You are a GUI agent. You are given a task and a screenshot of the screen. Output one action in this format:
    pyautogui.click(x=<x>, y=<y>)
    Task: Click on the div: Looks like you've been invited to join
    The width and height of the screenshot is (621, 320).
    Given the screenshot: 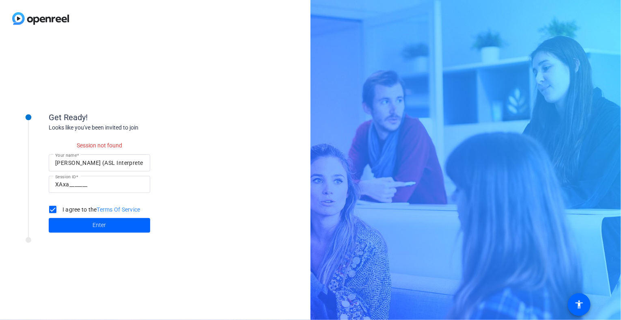 What is the action you would take?
    pyautogui.click(x=130, y=127)
    